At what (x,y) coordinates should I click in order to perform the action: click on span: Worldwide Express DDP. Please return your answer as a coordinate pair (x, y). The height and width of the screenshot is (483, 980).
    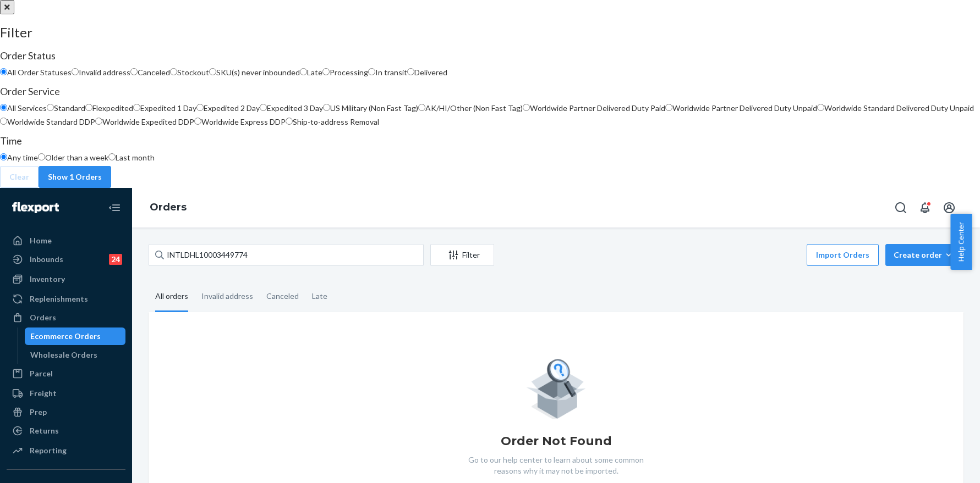
    Looking at the image, I should click on (243, 121).